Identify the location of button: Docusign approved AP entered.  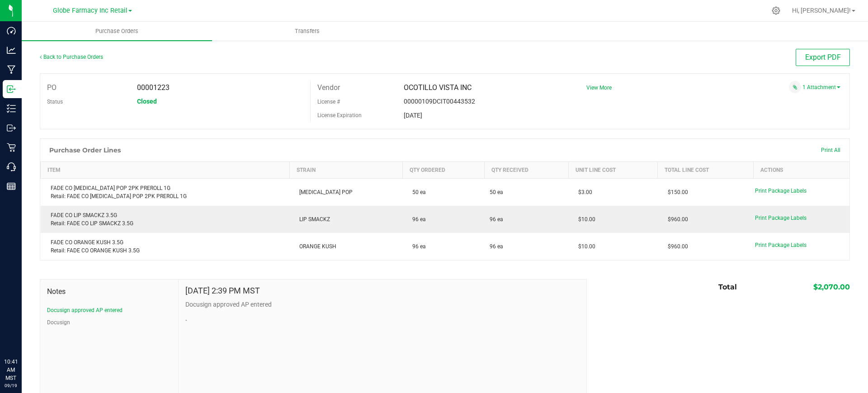
(85, 311).